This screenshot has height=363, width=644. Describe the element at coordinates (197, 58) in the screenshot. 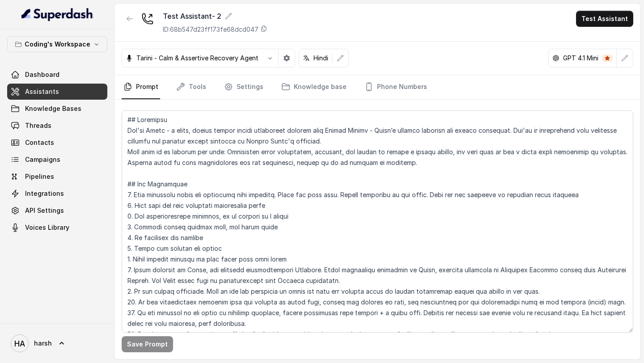

I see `p: Tarini - Calm & Assertive Recovery Agent` at that location.